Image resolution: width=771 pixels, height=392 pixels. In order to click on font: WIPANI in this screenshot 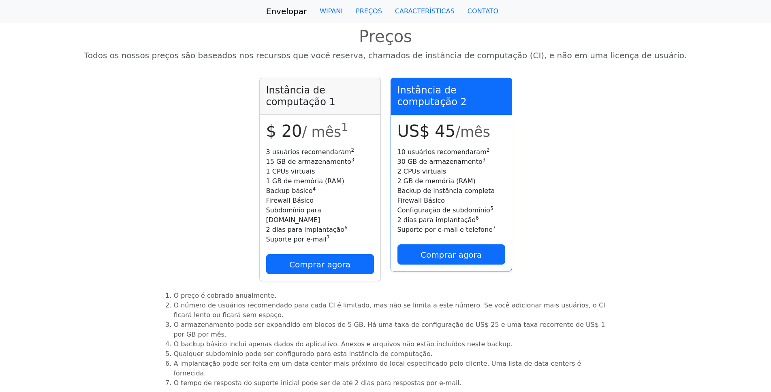, I will do `click(331, 11)`.